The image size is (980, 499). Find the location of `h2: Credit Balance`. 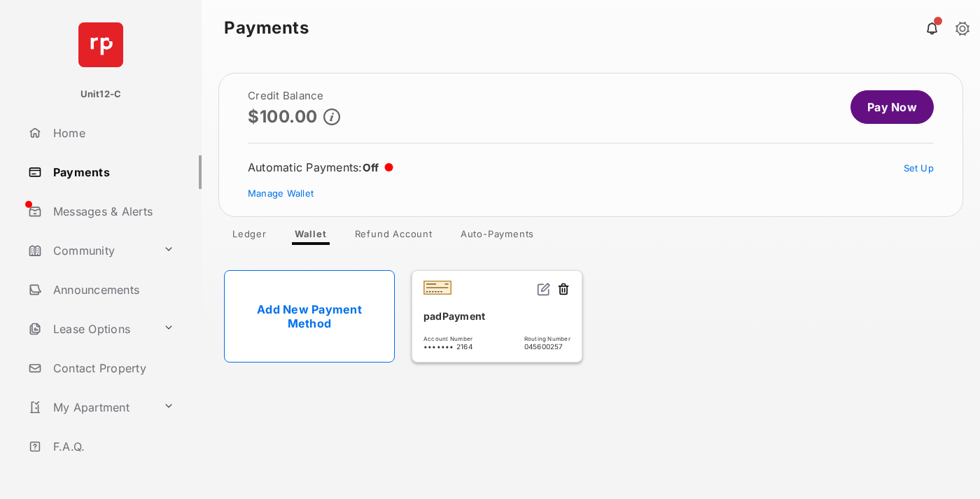

h2: Credit Balance is located at coordinates (294, 96).